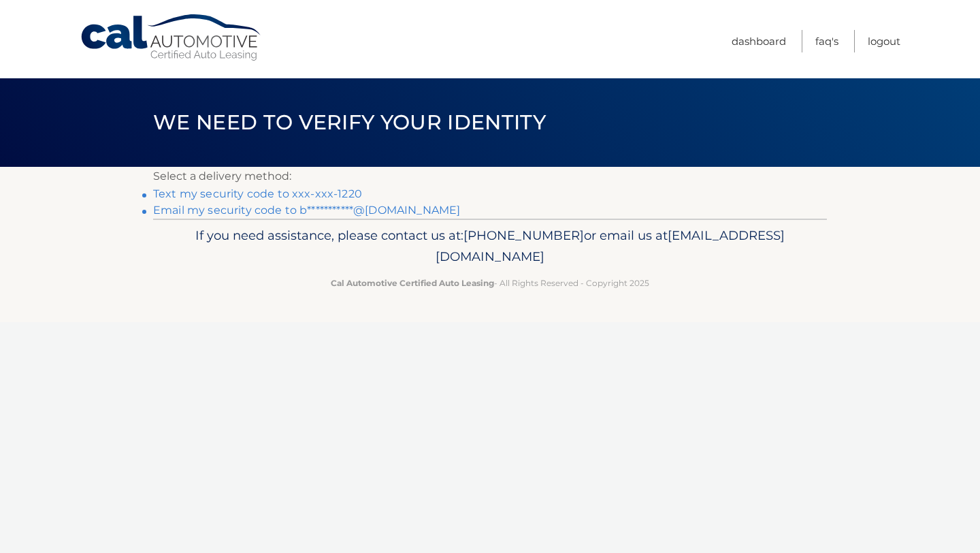 This screenshot has height=553, width=980. I want to click on p: Select a delivery method:, so click(490, 176).